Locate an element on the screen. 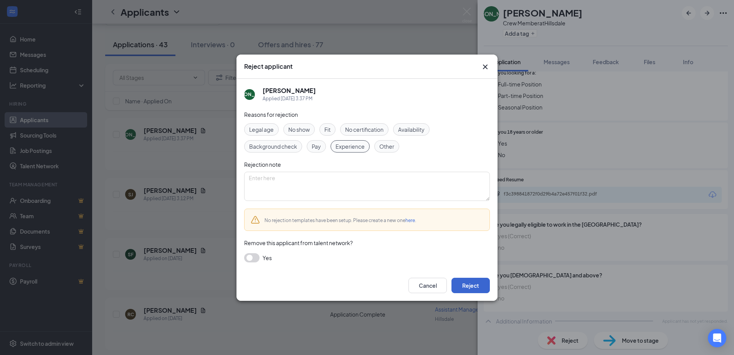  svg: Warning is located at coordinates (255, 220).